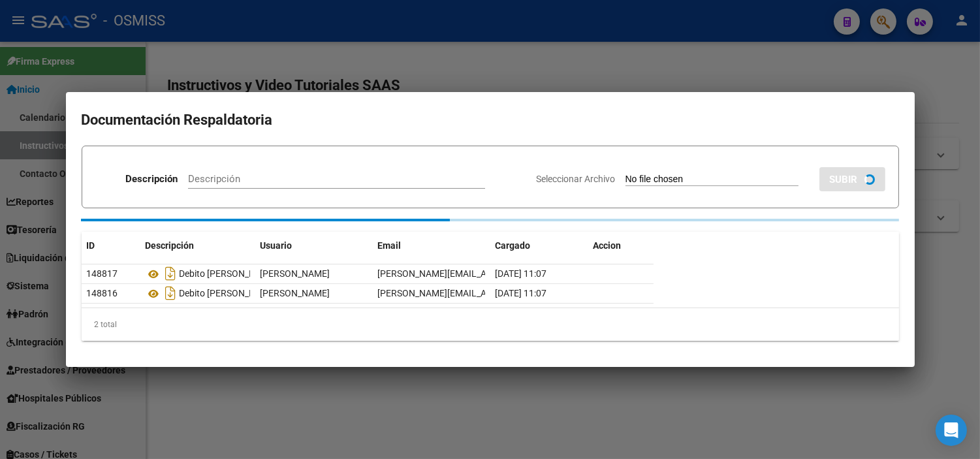 The image size is (980, 459). Describe the element at coordinates (276, 246) in the screenshot. I see `span: Usuario` at that location.